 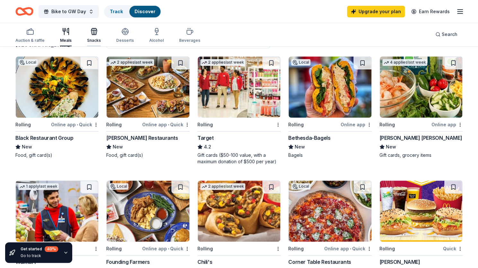 What do you see at coordinates (421, 155) in the screenshot?
I see `div: Gift cards, grocery items` at bounding box center [421, 155].